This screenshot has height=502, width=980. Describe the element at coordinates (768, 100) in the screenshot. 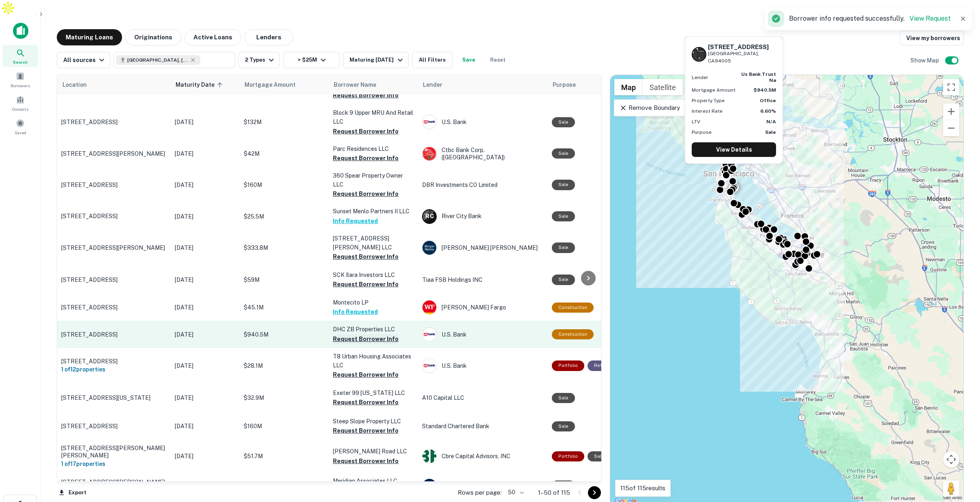

I see `strong: Office` at that location.